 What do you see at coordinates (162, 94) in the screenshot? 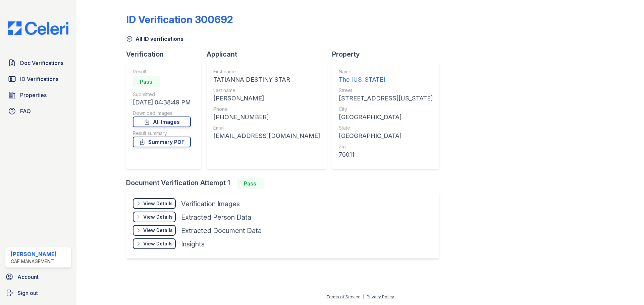
I see `div: Submitted` at bounding box center [162, 94].